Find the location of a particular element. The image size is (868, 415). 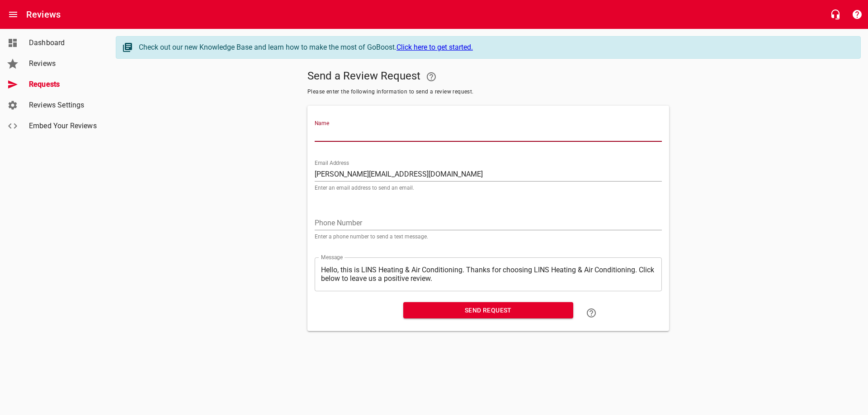

h5: Send a Review Request is located at coordinates (488, 77).